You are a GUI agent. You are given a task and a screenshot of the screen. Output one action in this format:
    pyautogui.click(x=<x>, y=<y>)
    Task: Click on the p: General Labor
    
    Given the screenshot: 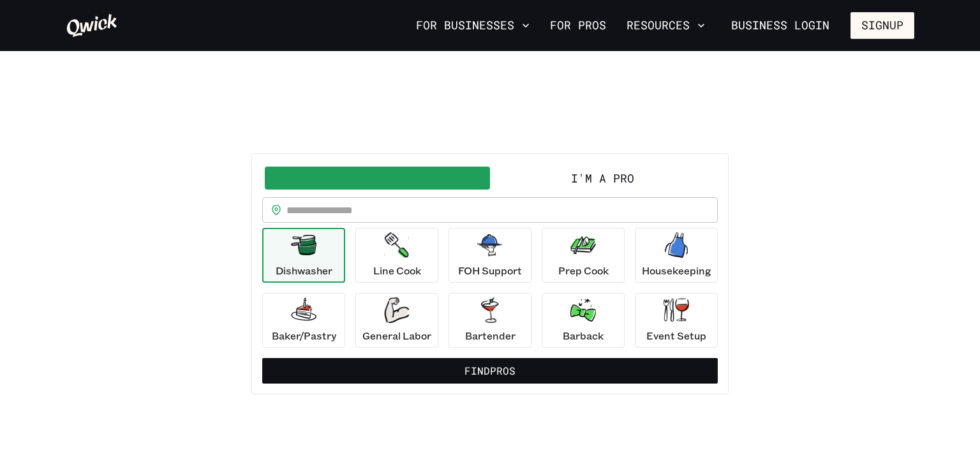 What is the action you would take?
    pyautogui.click(x=397, y=336)
    